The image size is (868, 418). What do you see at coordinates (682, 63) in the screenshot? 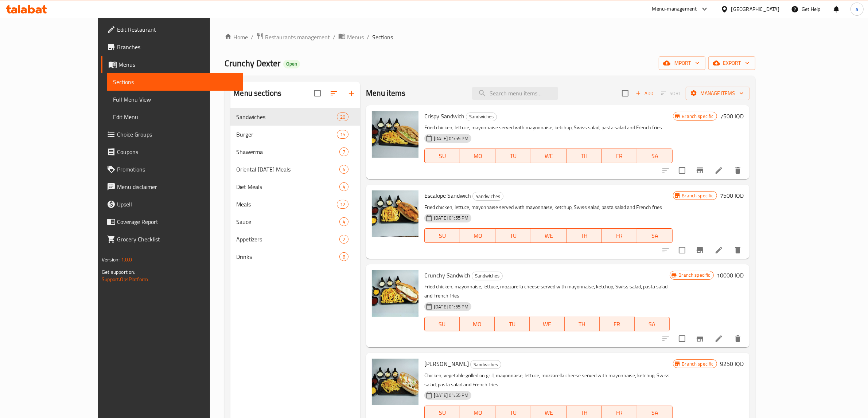
I see `button: import` at bounding box center [682, 63].